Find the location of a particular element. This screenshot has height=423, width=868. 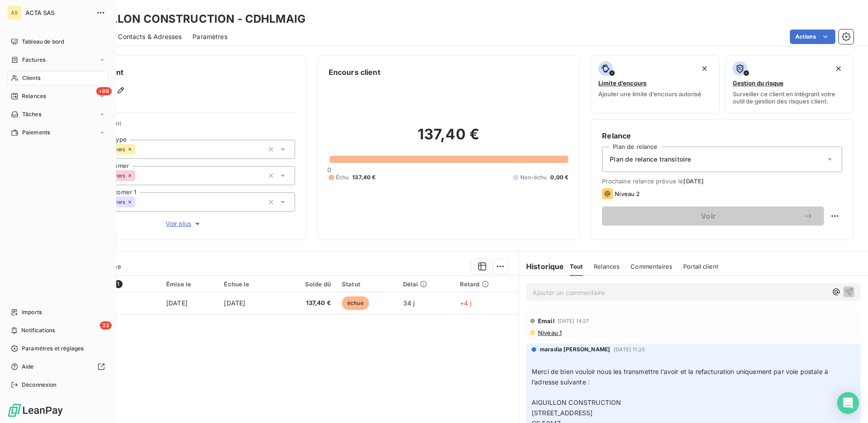

div: Retard is located at coordinates (486, 284).